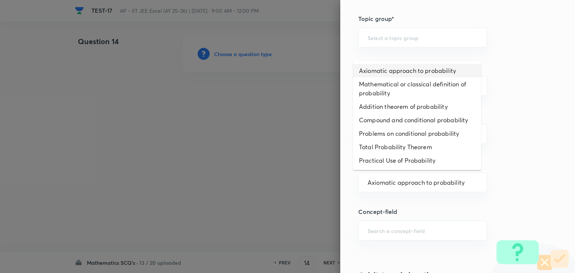  What do you see at coordinates (483, 183) in the screenshot?
I see `button: Close` at bounding box center [483, 183].